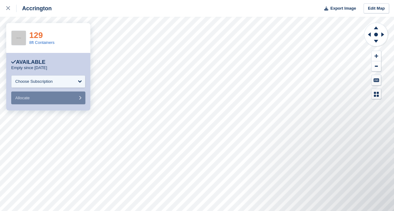 This screenshot has width=394, height=211. What do you see at coordinates (34, 8) in the screenshot?
I see `div: Accrington` at bounding box center [34, 8].